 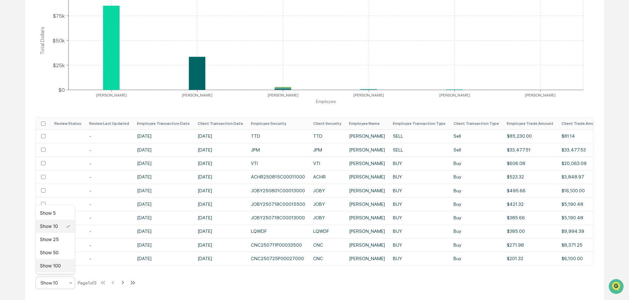 I want to click on th: Client Trade Amount, so click(x=581, y=123).